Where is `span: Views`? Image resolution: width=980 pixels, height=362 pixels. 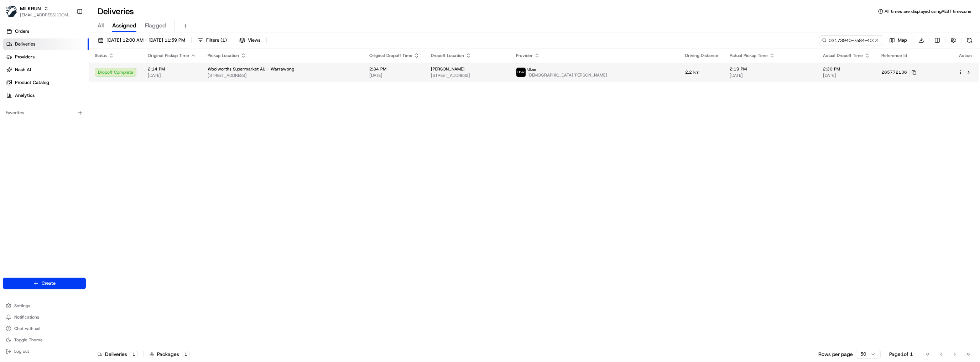 span: Views is located at coordinates (253, 40).